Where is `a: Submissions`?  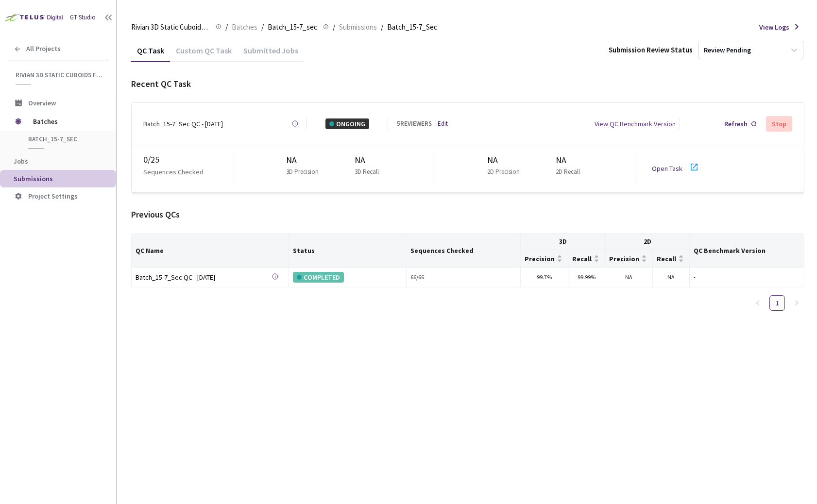
a: Submissions is located at coordinates (358, 26).